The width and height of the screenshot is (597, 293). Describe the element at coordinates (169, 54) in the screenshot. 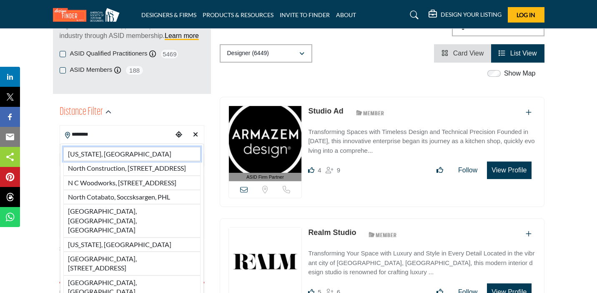

I see `span: 5469` at that location.